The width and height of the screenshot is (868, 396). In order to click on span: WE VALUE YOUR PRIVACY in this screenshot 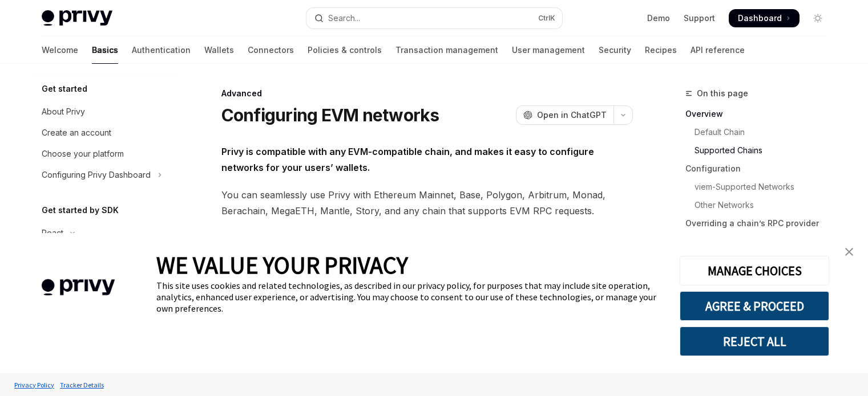, I will do `click(282, 265)`.